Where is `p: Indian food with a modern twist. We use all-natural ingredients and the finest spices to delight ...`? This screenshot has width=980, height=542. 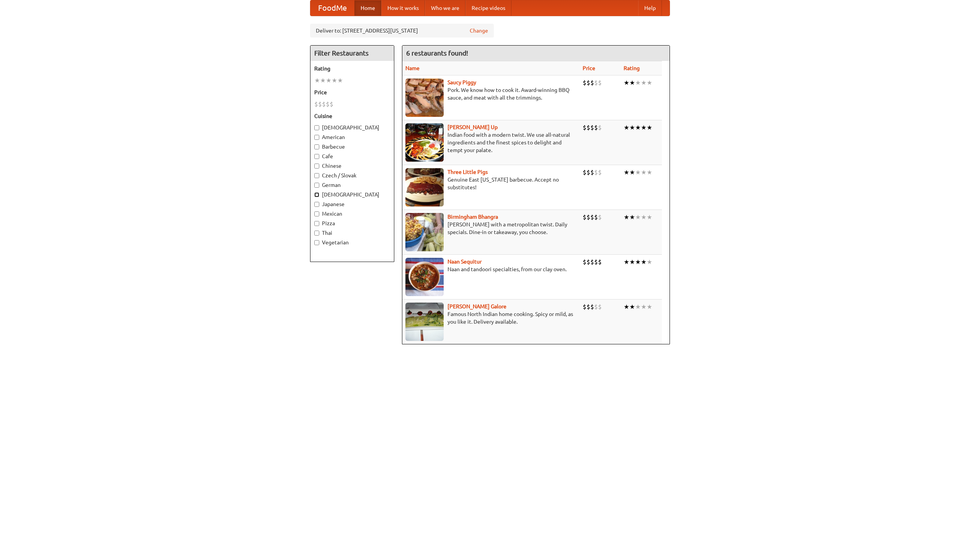
p: Indian food with a modern twist. We use all-natural ingredients and the finest spices to delight ... is located at coordinates (491, 142).